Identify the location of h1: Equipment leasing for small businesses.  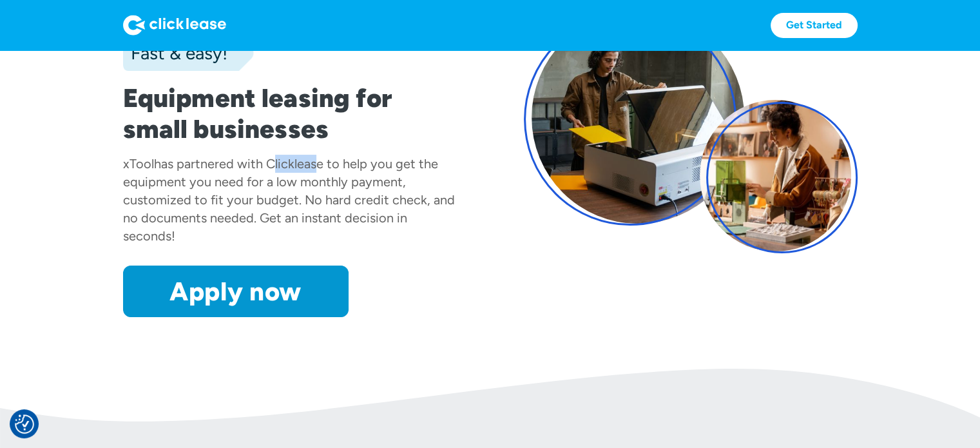
(290, 113).